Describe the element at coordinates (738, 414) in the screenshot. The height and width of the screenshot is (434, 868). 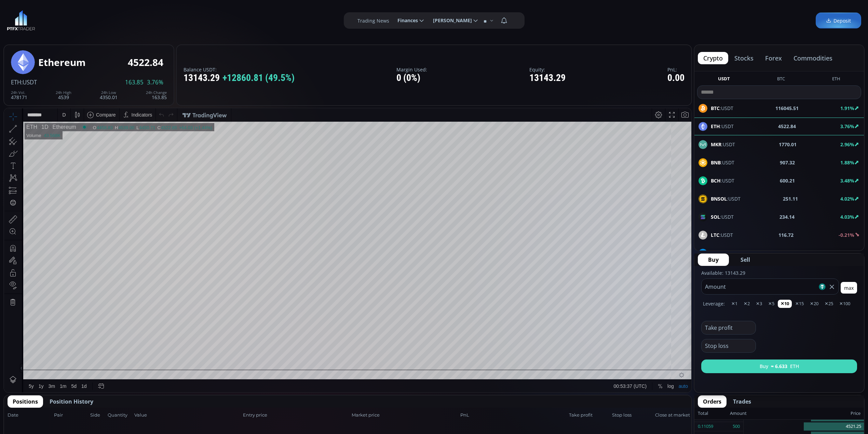
I see `div: Amount` at that location.